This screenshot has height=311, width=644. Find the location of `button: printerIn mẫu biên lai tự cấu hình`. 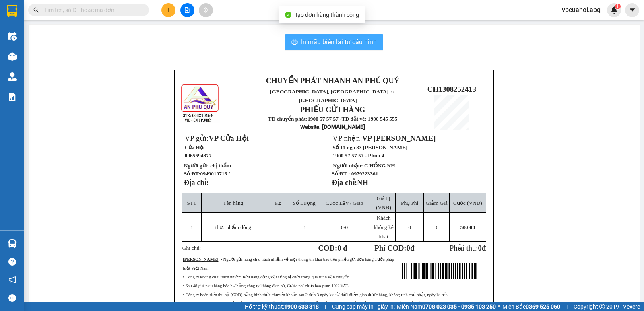

button: printerIn mẫu biên lai tự cấu hình is located at coordinates (334, 42).